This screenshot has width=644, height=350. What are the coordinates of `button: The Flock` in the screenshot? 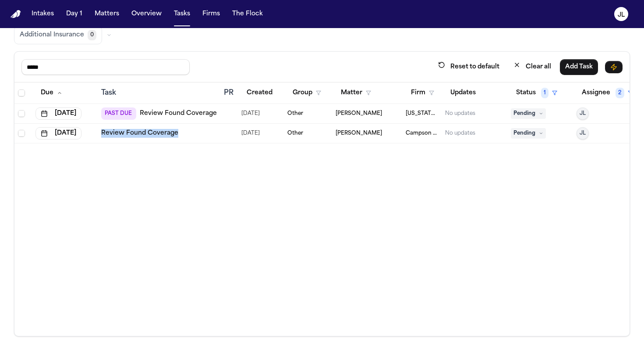 It's located at (248, 14).